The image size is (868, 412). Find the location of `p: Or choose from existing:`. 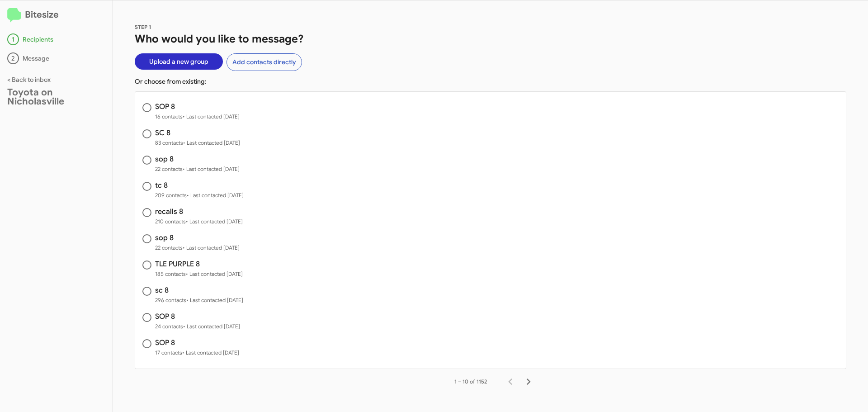

p: Or choose from existing: is located at coordinates (491, 82).